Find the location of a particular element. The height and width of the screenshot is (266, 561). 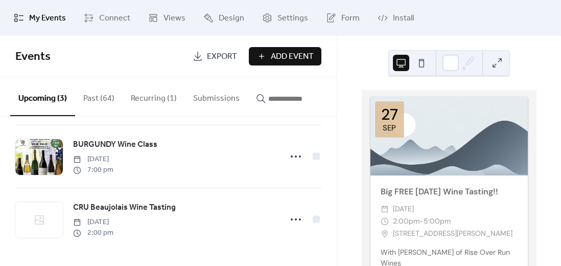

a: Design is located at coordinates (224, 18).